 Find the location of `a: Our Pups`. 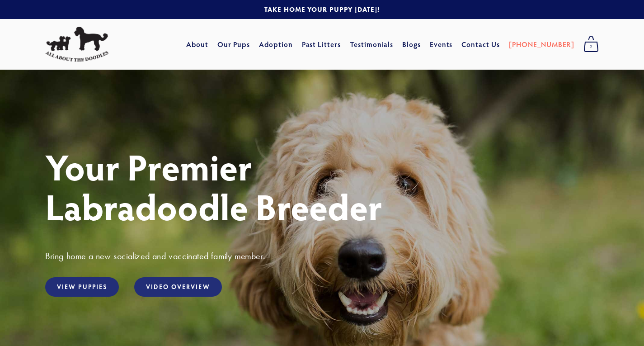

a: Our Pups is located at coordinates (234, 44).